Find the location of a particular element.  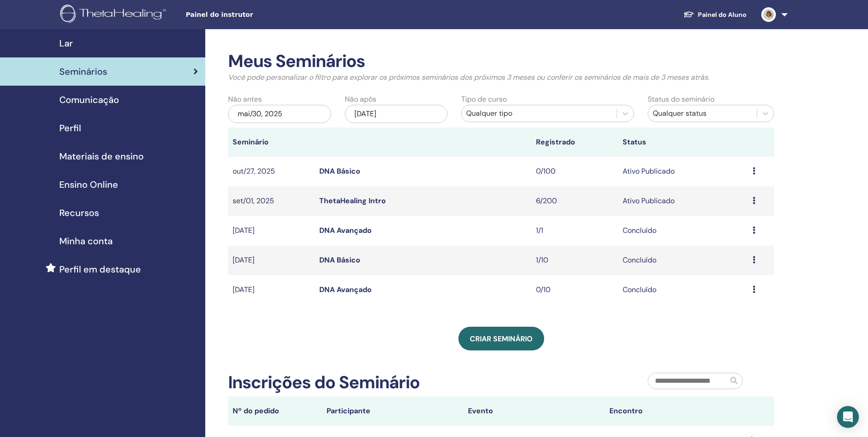

th: Seminário is located at coordinates (272, 142).